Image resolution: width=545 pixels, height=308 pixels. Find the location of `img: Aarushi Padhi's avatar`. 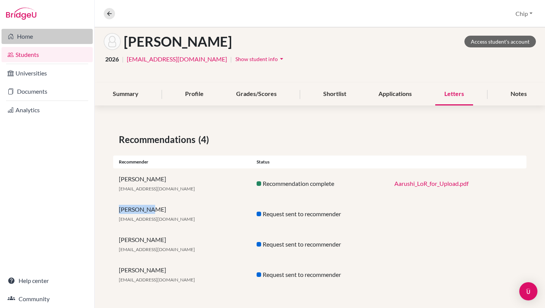

img: Aarushi Padhi's avatar is located at coordinates (112, 41).